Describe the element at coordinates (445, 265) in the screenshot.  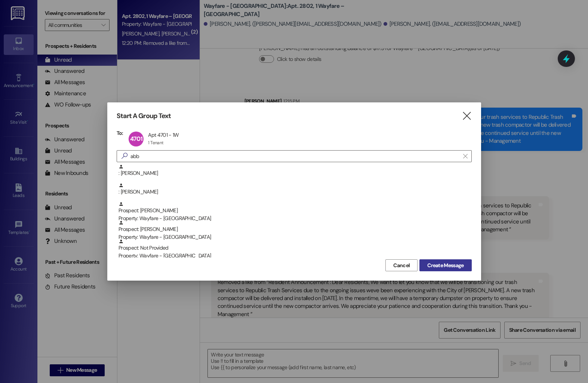
I see `button: Create Message` at that location.